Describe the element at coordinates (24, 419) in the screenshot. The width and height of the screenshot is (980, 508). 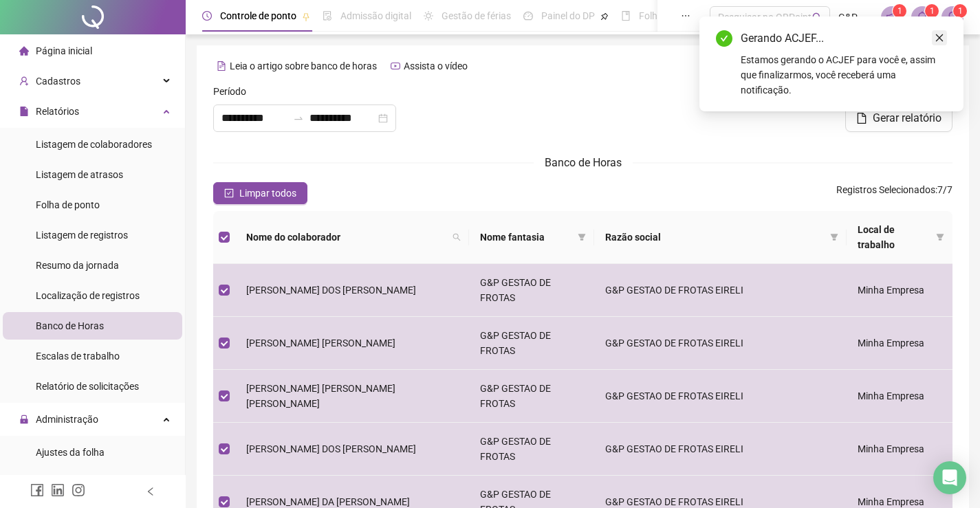
I see `span: lock` at that location.